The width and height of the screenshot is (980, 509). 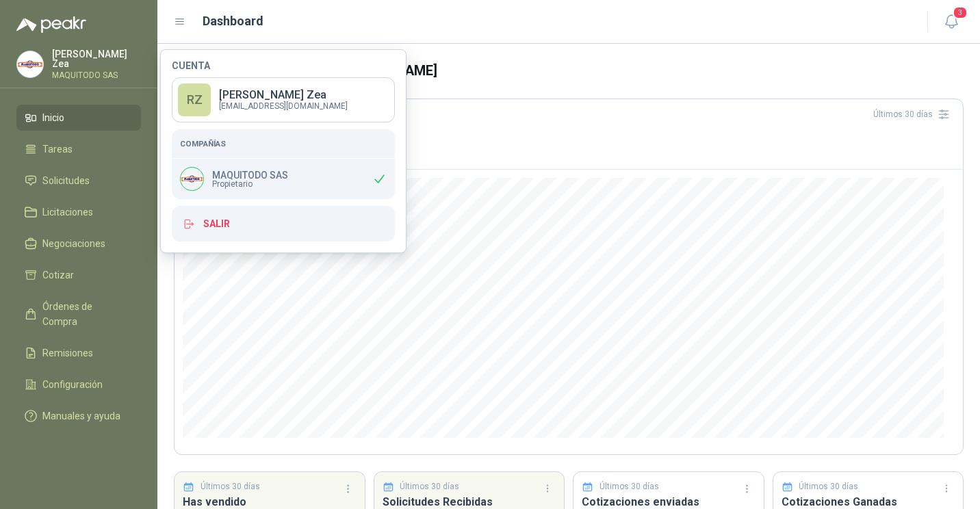 I want to click on span: Licitaciones, so click(x=68, y=212).